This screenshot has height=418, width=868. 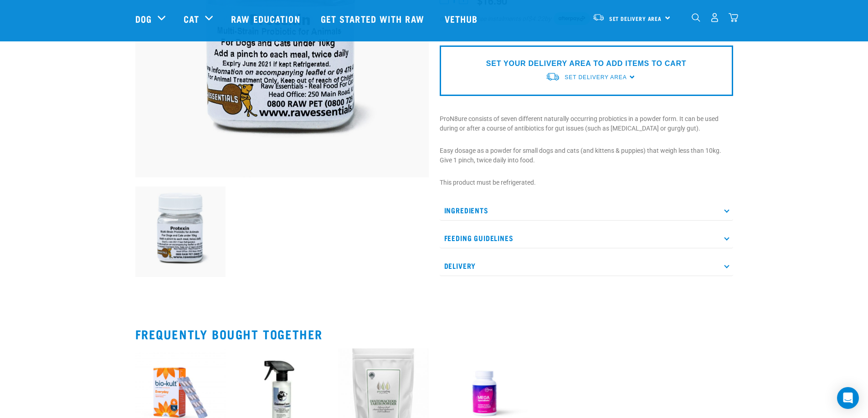 What do you see at coordinates (266, 19) in the screenshot?
I see `a: Raw Education` at bounding box center [266, 19].